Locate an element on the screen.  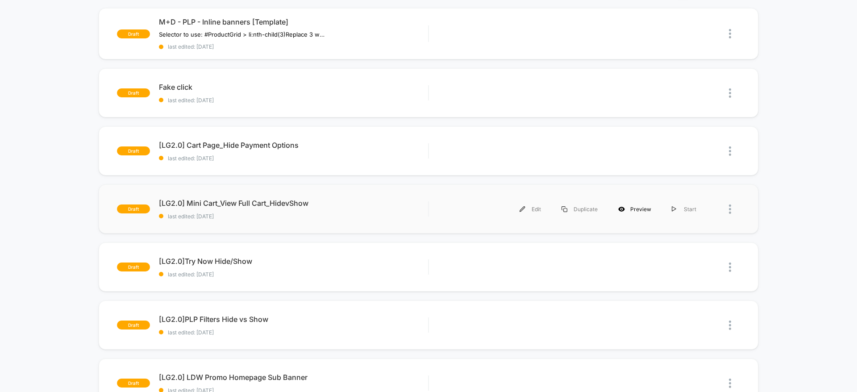
div: Preview is located at coordinates (634, 209).